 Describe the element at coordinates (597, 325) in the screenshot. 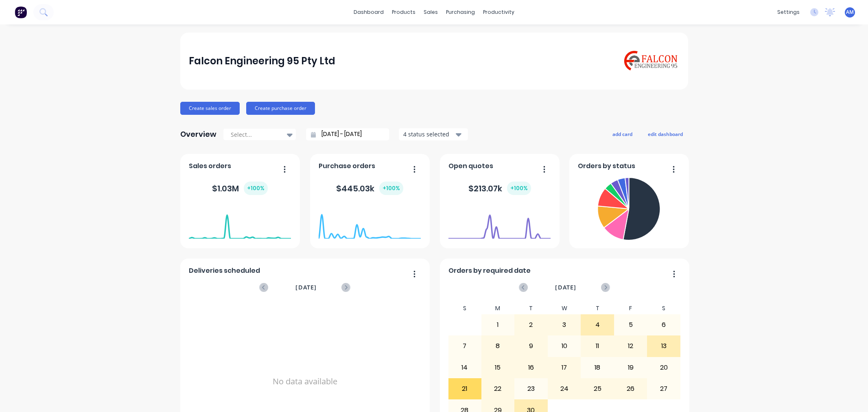

I see `div: 4` at that location.